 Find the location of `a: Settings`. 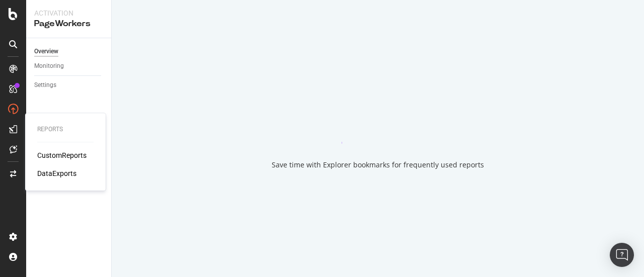

a: Settings is located at coordinates (69, 85).